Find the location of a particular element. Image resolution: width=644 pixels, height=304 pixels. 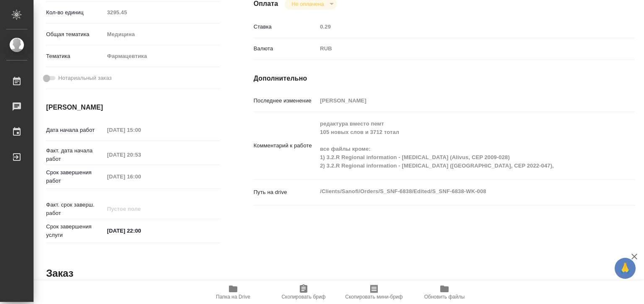

button: Скопировать мини-бриф is located at coordinates (374, 292).